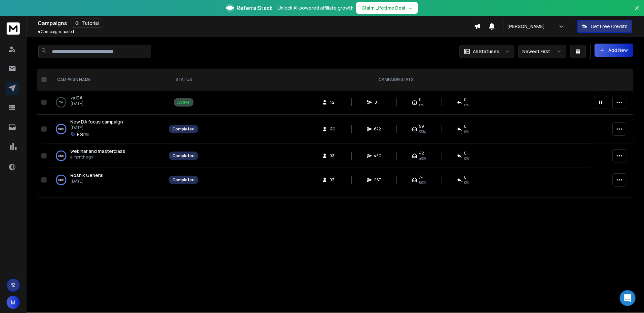 This screenshot has height=313, width=644. Describe the element at coordinates (637, 12) in the screenshot. I see `button: Close banner` at that location.